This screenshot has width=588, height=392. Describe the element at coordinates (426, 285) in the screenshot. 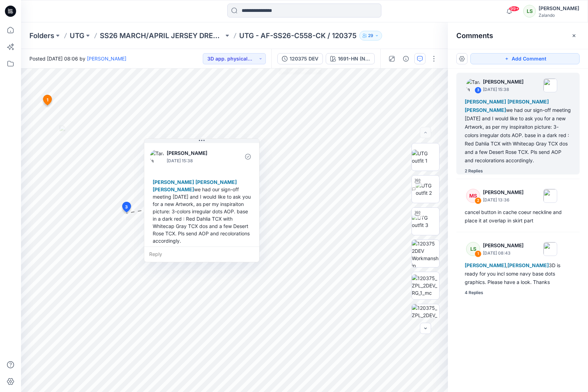

I see `img: 120375_ZPL_2DEV_RG_1_mc` at that location.